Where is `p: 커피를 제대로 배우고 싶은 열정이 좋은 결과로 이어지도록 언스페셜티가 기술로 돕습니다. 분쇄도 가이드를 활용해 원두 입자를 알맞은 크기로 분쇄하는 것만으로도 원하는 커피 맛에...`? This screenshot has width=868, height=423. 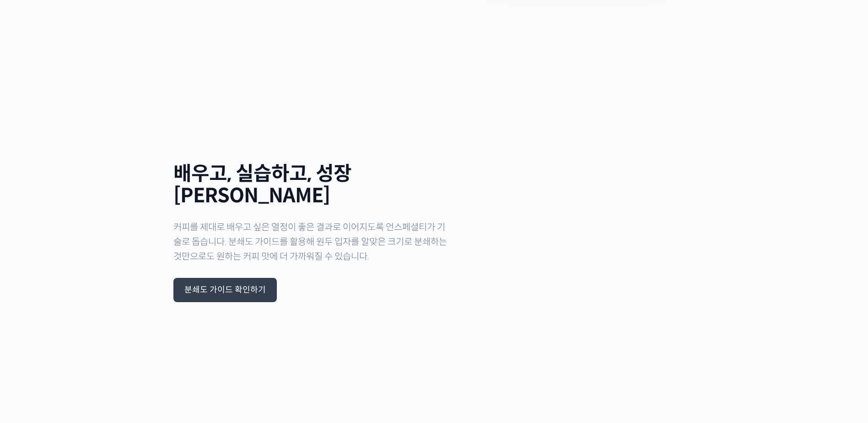 p: 커피를 제대로 배우고 싶은 열정이 좋은 결과로 이어지도록 언스페셜티가 기술로 돕습니다. 분쇄도 가이드를 활용해 원두 입자를 알맞은 크기로 분쇄하는 것만으로도 원하는 커피 맛에... is located at coordinates (313, 242).